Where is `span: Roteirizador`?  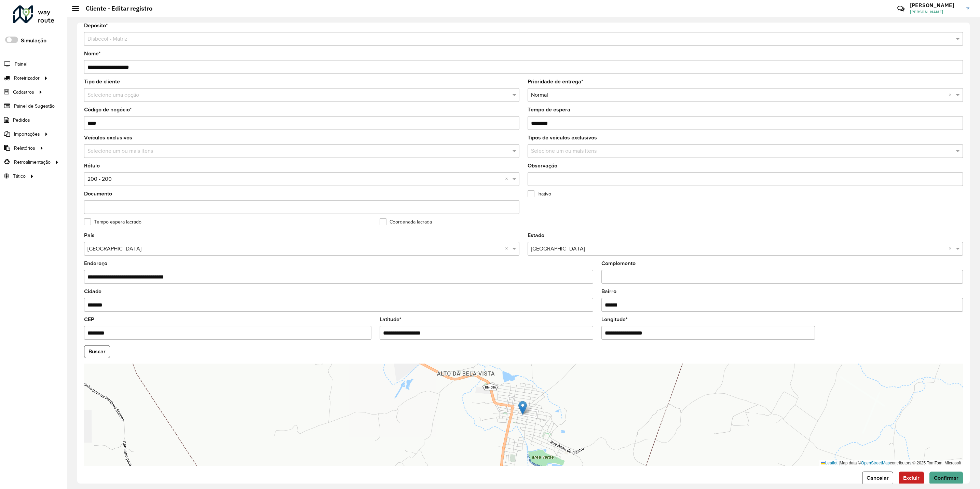
span: Roteirizador is located at coordinates (27, 78).